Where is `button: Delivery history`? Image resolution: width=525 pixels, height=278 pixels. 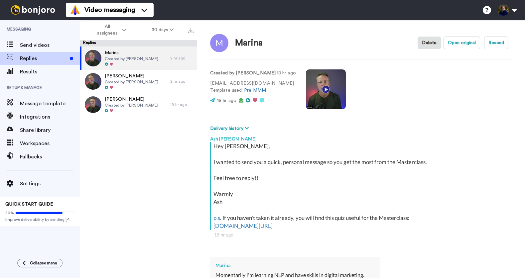
button: Delivery history is located at coordinates (231, 129).